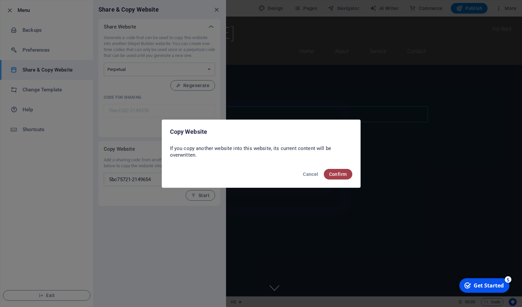 This screenshot has height=307, width=522. I want to click on div: For Rent, so click(476, 12).